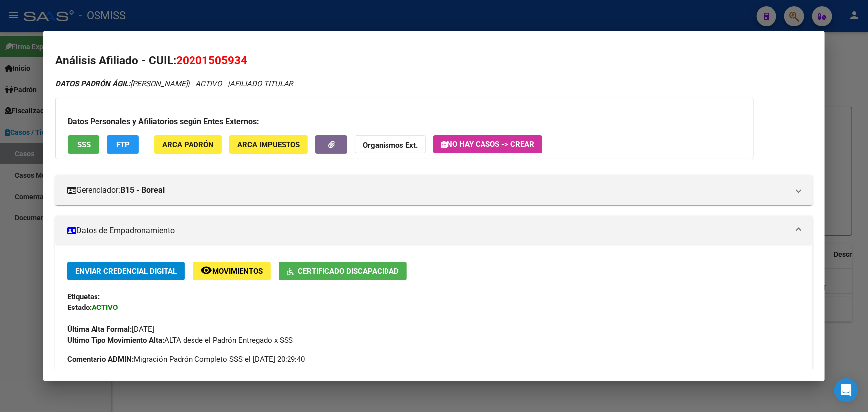 The image size is (868, 412). What do you see at coordinates (143, 190) in the screenshot?
I see `strong: B15 - Boreal` at bounding box center [143, 190].